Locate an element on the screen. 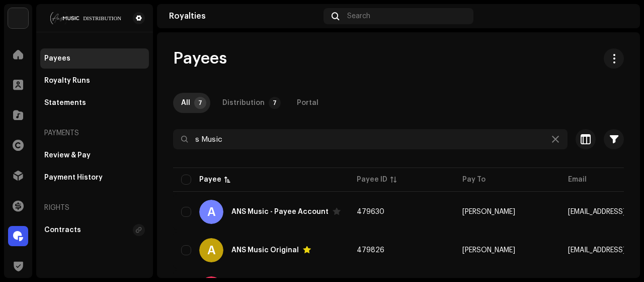 The height and width of the screenshot is (282, 644). span: 479826 is located at coordinates (370, 250).